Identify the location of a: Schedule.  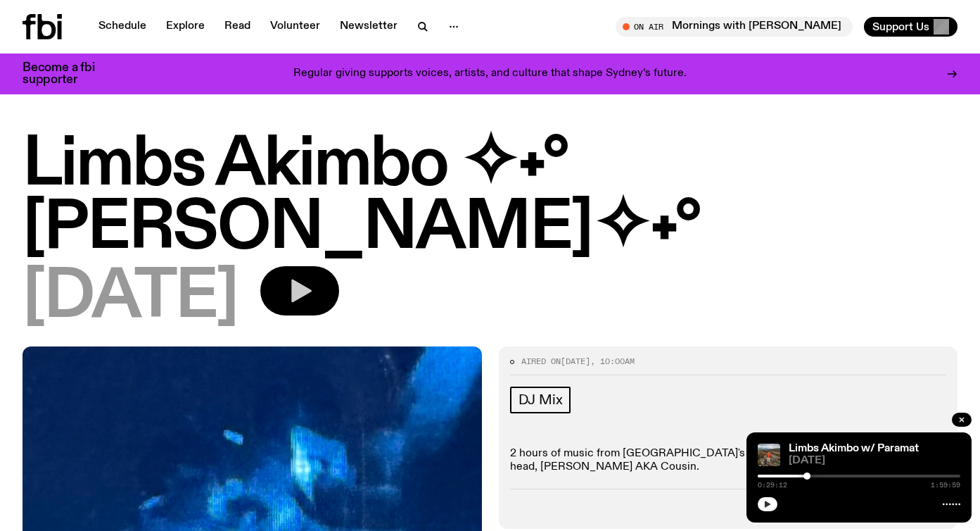
(122, 27).